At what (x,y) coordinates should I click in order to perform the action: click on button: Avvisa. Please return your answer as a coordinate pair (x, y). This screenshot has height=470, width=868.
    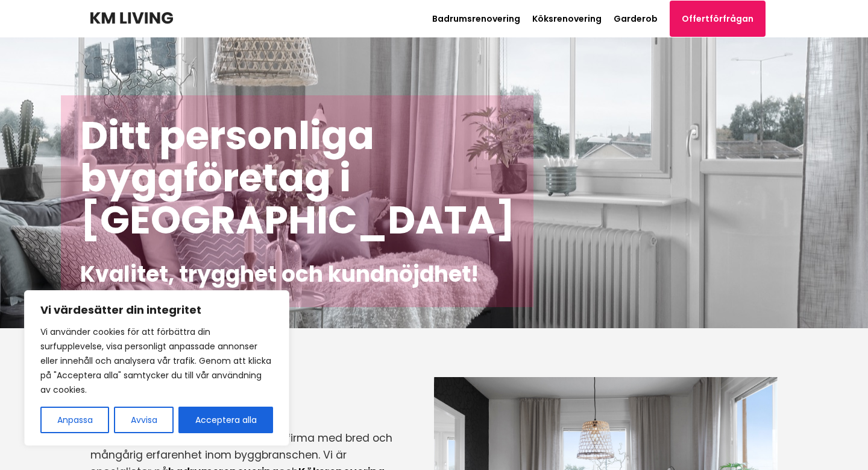
    Looking at the image, I should click on (144, 420).